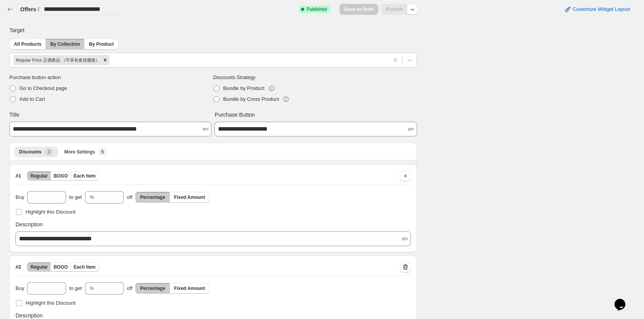 The image size is (644, 319). Describe the element at coordinates (111, 78) in the screenshot. I see `span: Purchase button action` at that location.